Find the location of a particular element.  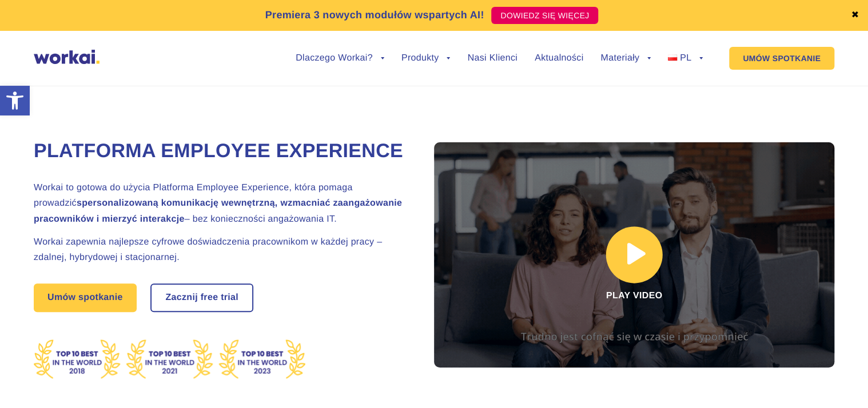

a: Dlaczego Workai? is located at coordinates (340, 58).